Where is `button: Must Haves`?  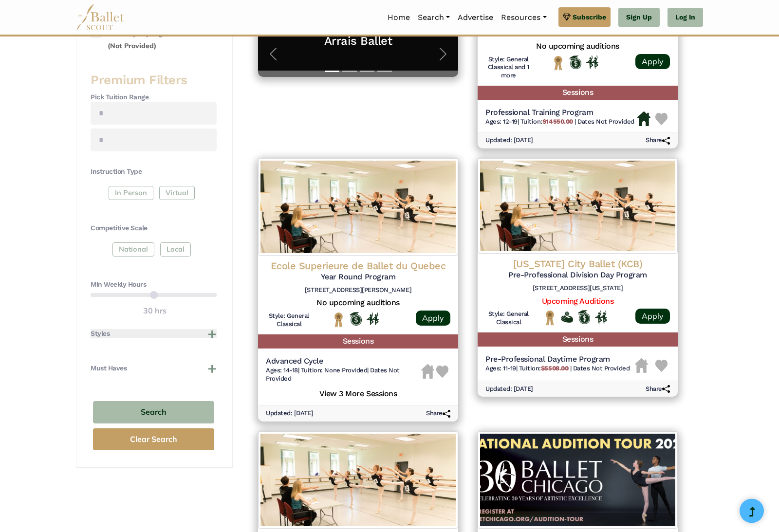 button: Must Haves is located at coordinates (153, 369).